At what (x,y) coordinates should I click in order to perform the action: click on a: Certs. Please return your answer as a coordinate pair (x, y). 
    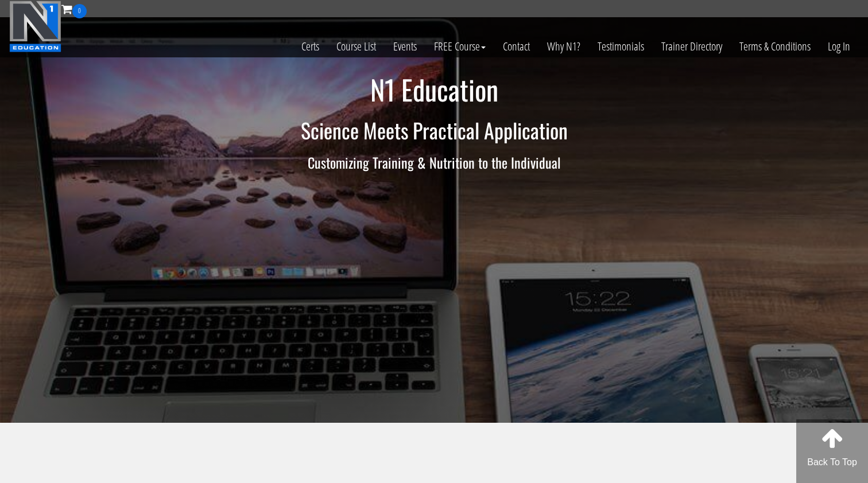
    Looking at the image, I should click on (310, 47).